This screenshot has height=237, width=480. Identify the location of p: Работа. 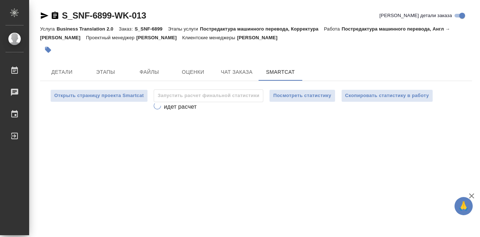
(332, 29).